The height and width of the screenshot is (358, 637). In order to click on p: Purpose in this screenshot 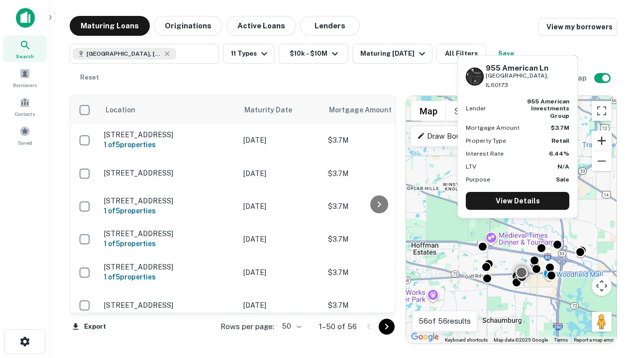, I will do `click(477, 180)`.